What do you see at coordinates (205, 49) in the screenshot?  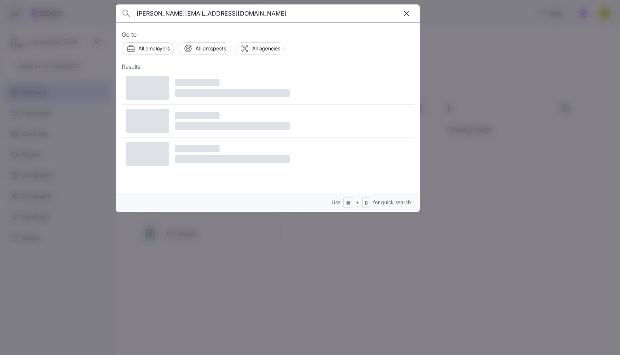 I see `button: All prospects` at bounding box center [205, 49].